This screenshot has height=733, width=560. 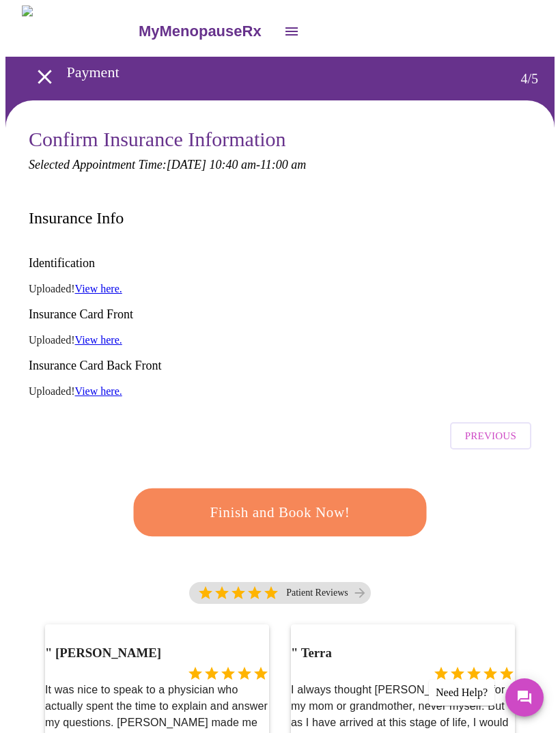 What do you see at coordinates (317, 593) in the screenshot?
I see `p: Patient Reviews` at bounding box center [317, 593].